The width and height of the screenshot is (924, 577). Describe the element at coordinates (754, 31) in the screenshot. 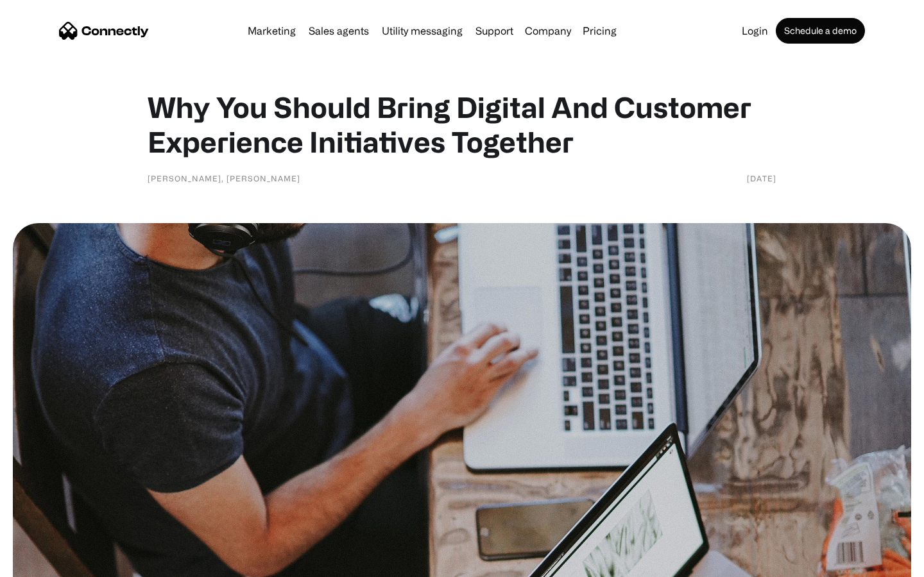

I see `a: Login` at that location.